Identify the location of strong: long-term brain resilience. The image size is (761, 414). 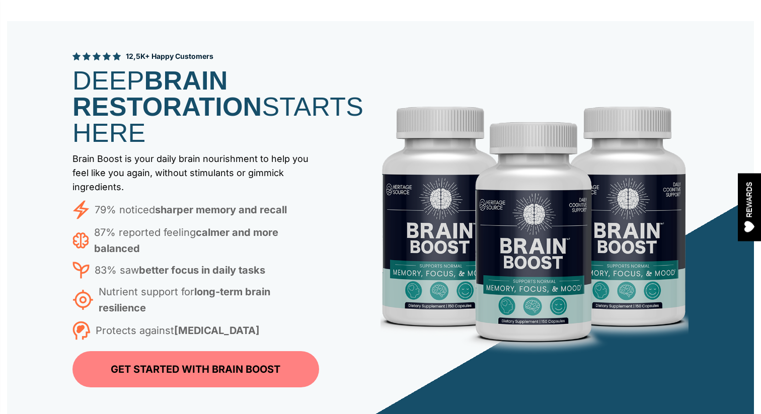
(184, 300).